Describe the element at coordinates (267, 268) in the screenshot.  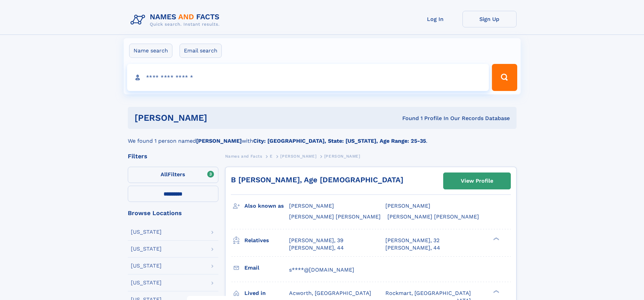
I see `h3: Email` at that location.